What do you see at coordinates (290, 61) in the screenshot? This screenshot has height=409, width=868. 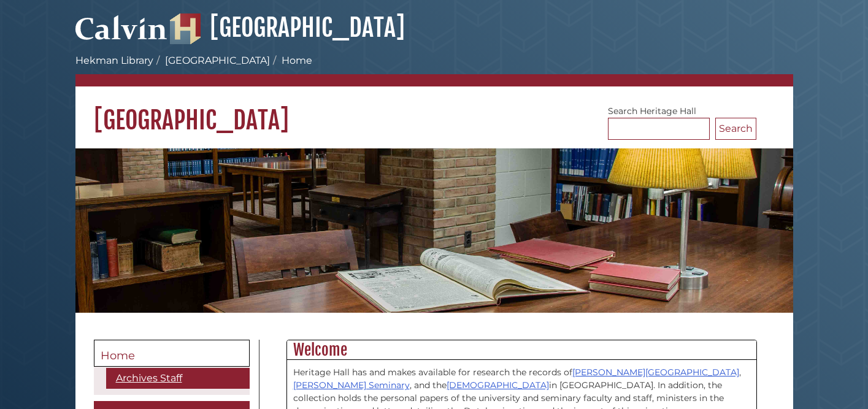 I see `li: Home` at bounding box center [290, 61].